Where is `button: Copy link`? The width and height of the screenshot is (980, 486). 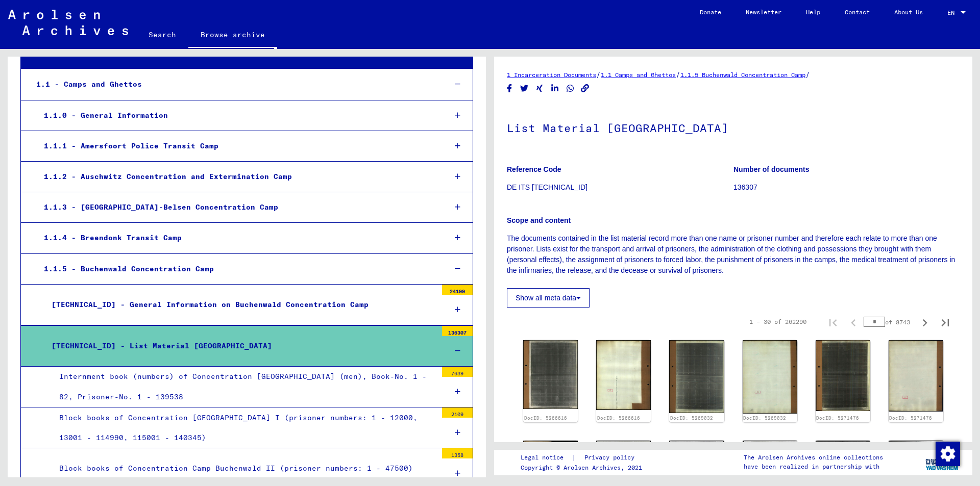
button: Copy link is located at coordinates (584, 89).